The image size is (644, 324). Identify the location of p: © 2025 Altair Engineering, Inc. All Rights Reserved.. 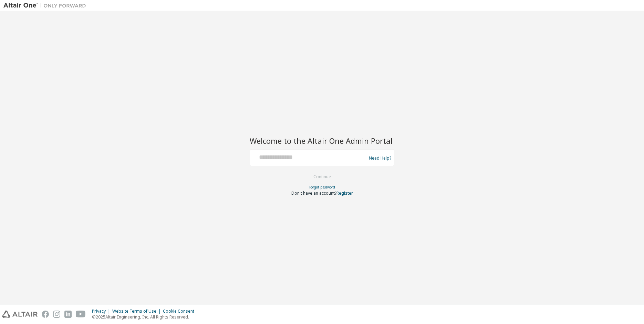
(145, 317).